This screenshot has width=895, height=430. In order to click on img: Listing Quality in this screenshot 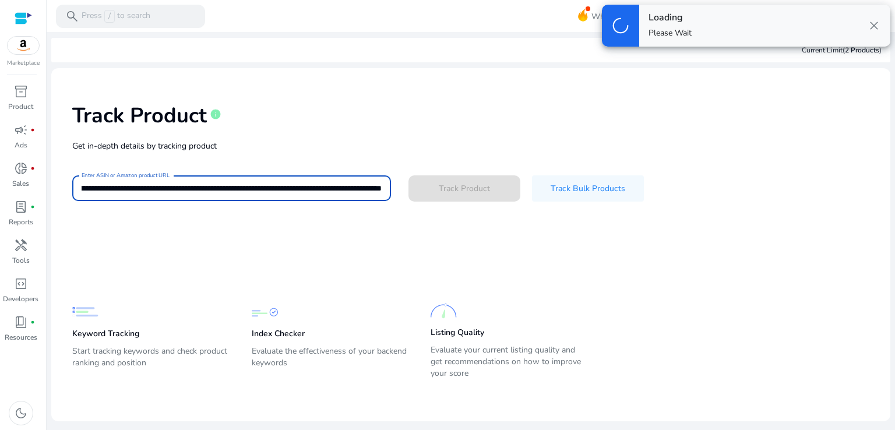, I will do `click(443, 311)`.